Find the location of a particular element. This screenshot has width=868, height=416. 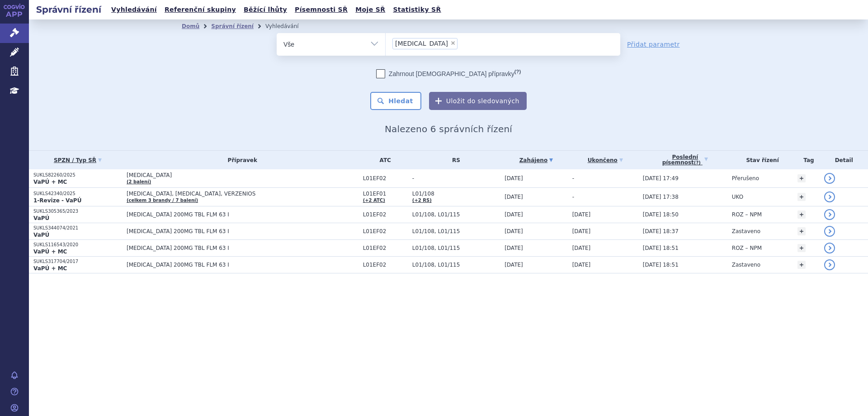

p: SUKLS82260/2025 is located at coordinates (78, 175).